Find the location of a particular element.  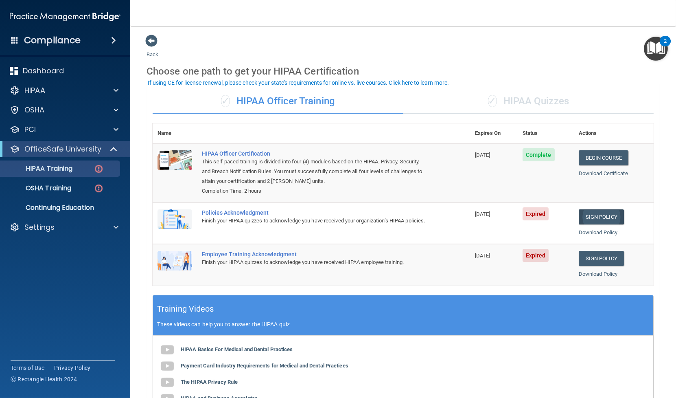

div: If using CE for license renewal, please check your state's requirements for online vs. live cours... is located at coordinates (299, 83).